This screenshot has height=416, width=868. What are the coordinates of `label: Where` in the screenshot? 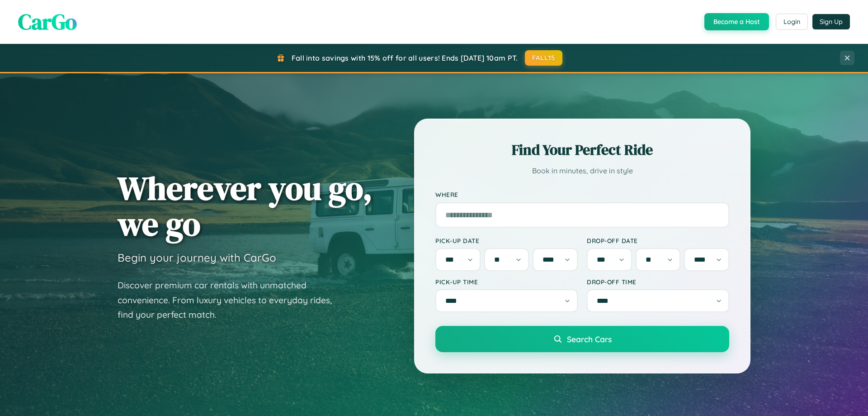 It's located at (583, 194).